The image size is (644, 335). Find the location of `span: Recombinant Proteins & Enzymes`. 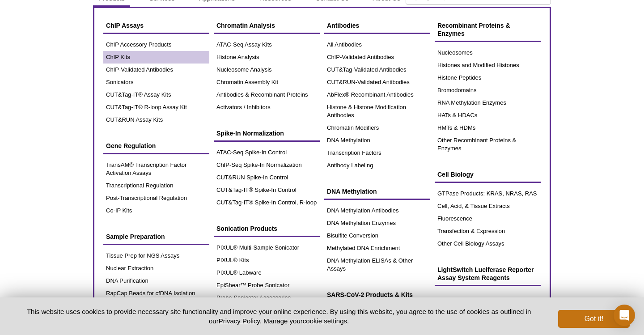

span: Recombinant Proteins & Enzymes is located at coordinates (473, 30).